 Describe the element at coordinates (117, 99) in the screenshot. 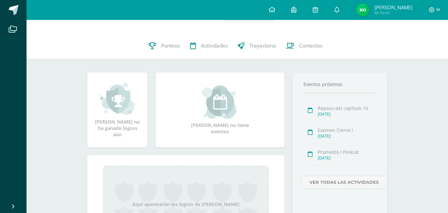

I see `img: achievement_small.png` at that location.